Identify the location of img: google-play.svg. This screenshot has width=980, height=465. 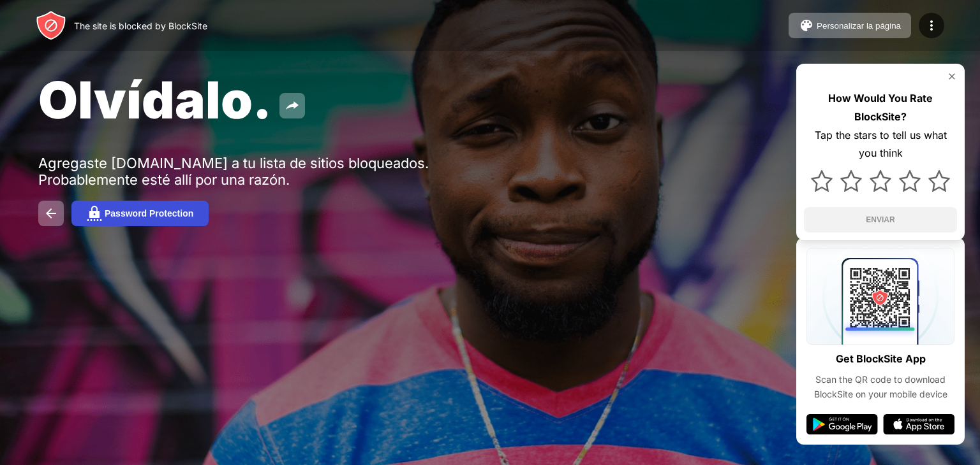
(842, 425).